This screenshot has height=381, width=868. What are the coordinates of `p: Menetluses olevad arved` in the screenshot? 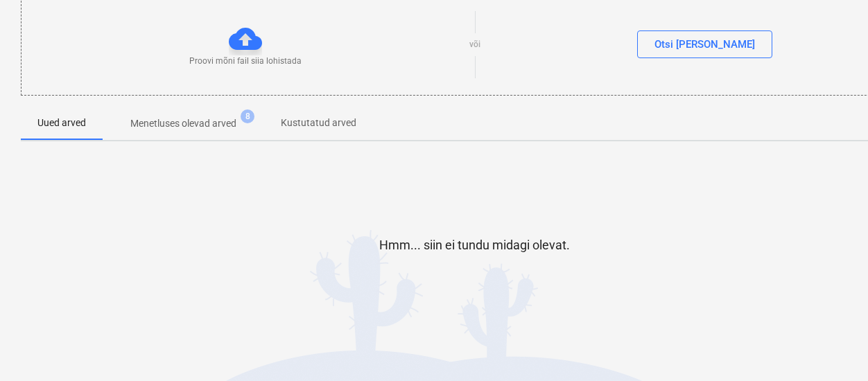 It's located at (183, 123).